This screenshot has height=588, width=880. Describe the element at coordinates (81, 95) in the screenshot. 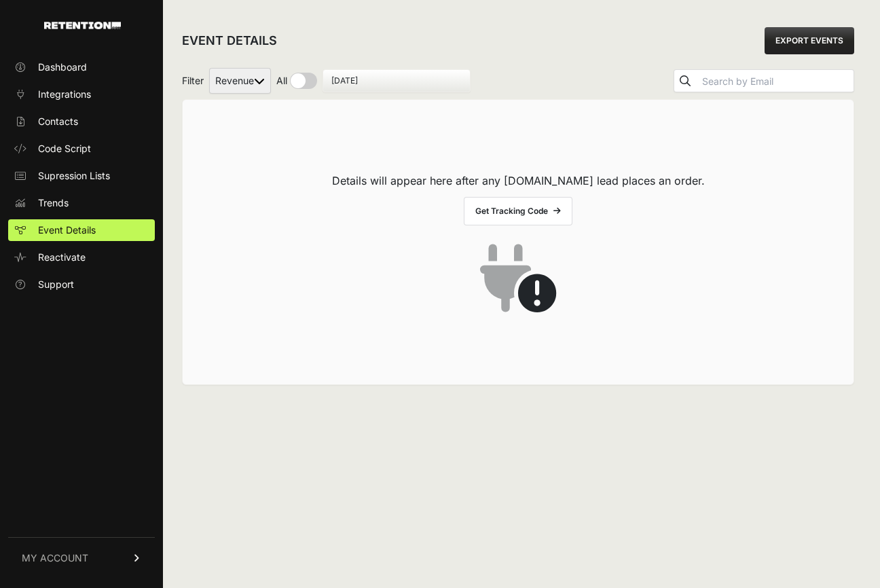

I see `a: Integrations` at that location.